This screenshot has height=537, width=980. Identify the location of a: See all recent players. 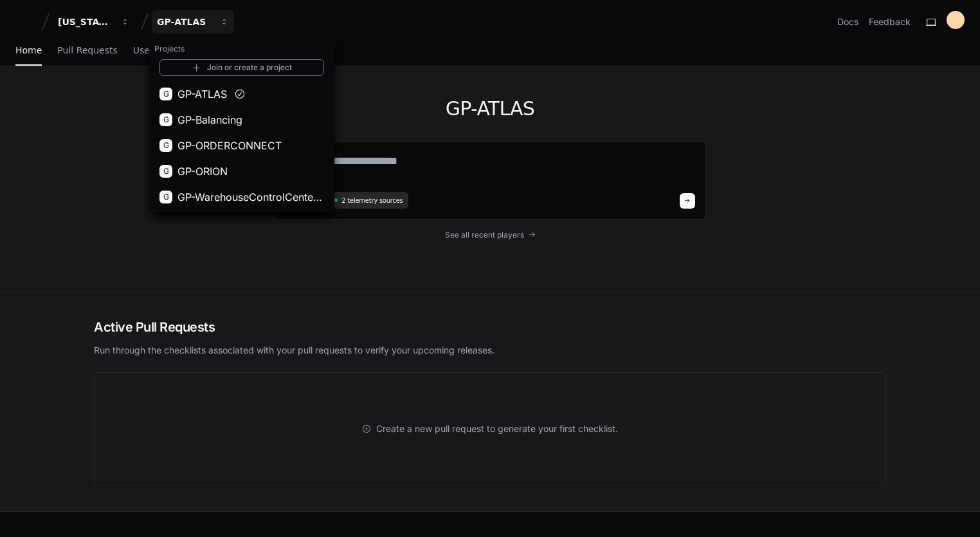
(490, 235).